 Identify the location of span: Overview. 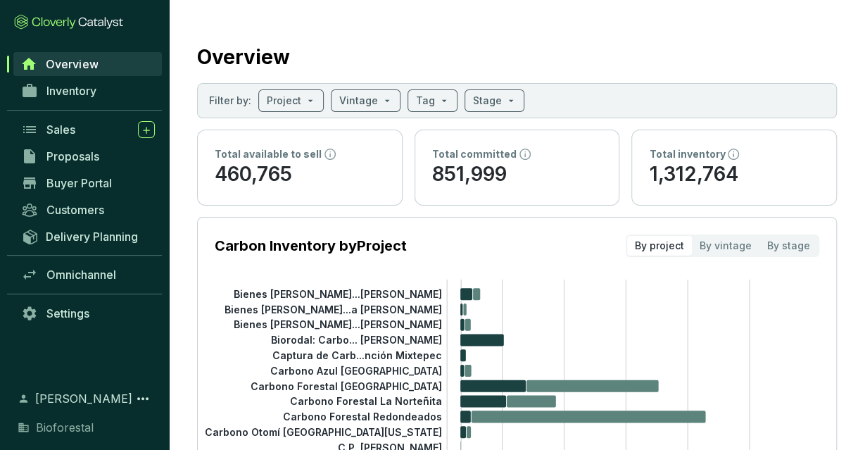
(72, 64).